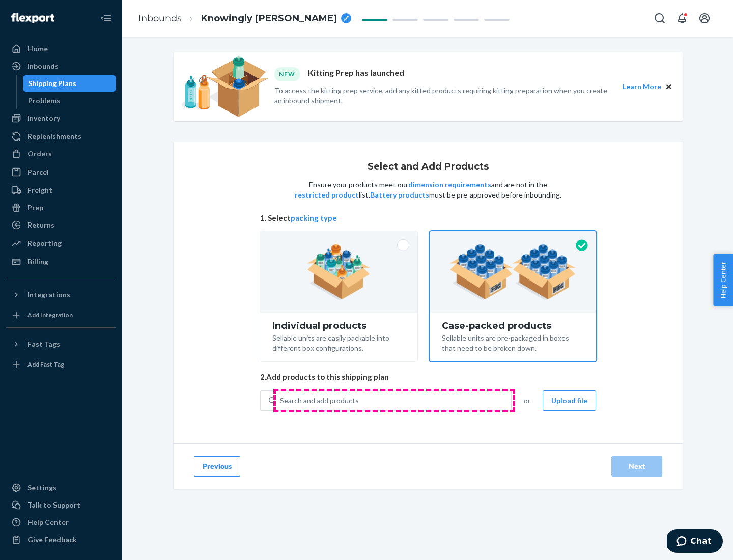 The image size is (733, 560). Describe the element at coordinates (61, 137) in the screenshot. I see `a: Replenishments` at that location.